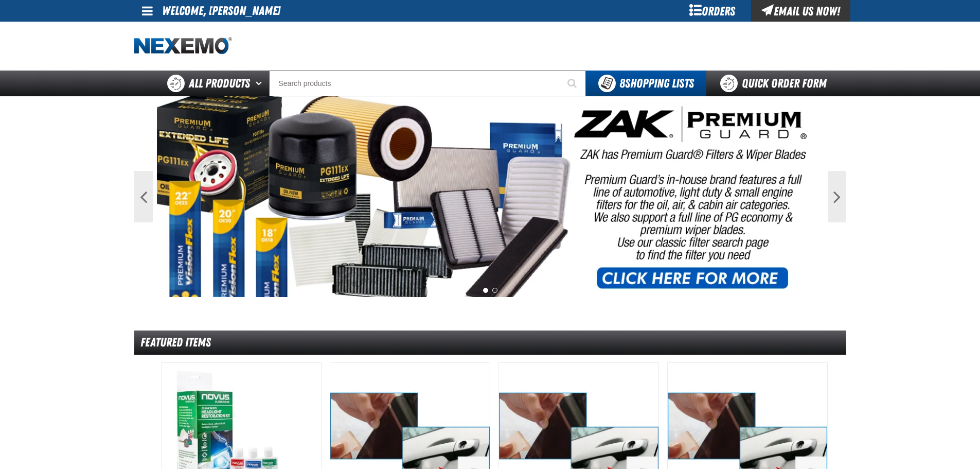  I want to click on button: 2 of 2, so click(495, 290).